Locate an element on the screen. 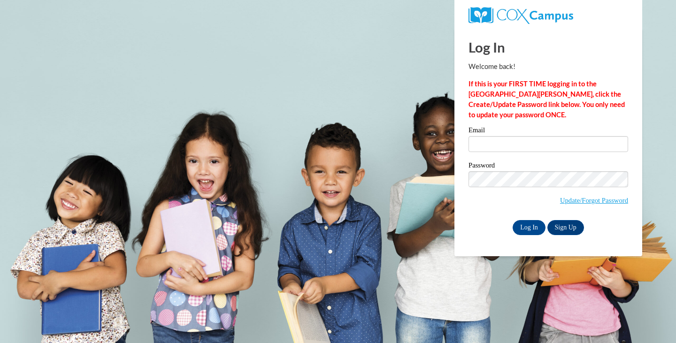 This screenshot has height=343, width=676. img: COX Campus is located at coordinates (521, 15).